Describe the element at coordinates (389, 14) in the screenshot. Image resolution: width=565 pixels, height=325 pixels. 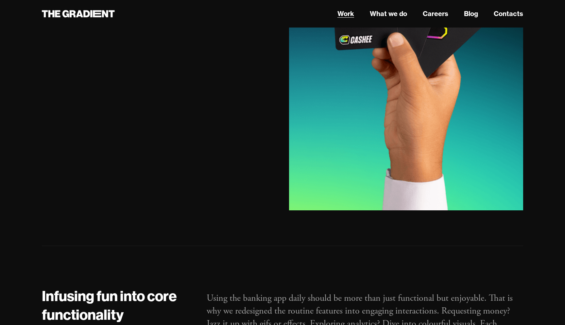
I see `a: What we do` at that location.